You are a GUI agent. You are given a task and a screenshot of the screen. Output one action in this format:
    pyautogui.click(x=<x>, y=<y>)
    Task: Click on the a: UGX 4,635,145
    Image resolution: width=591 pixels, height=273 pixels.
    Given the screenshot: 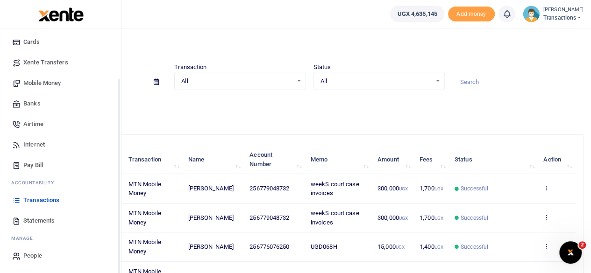 What is the action you would take?
    pyautogui.click(x=417, y=14)
    